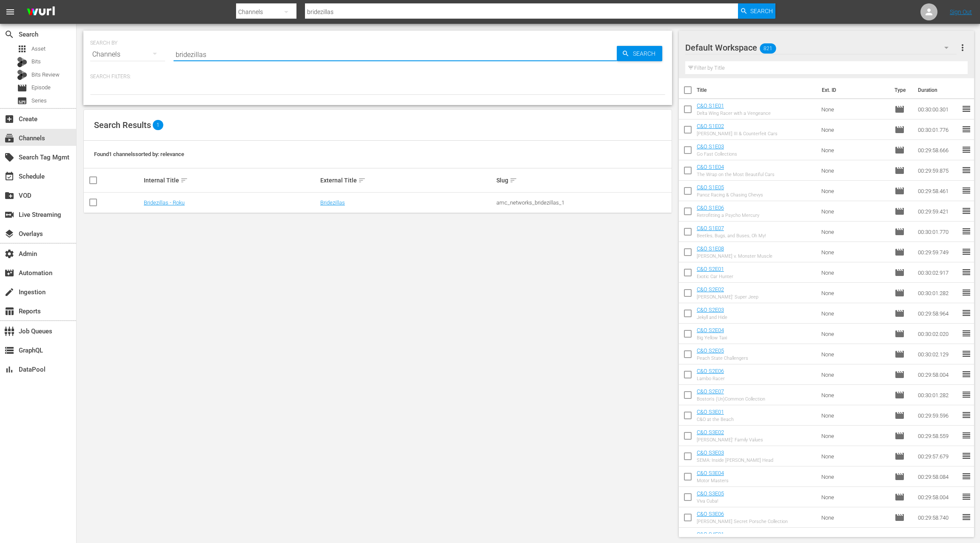 This screenshot has height=543, width=980. I want to click on td: 00:30:01.282, so click(938, 293).